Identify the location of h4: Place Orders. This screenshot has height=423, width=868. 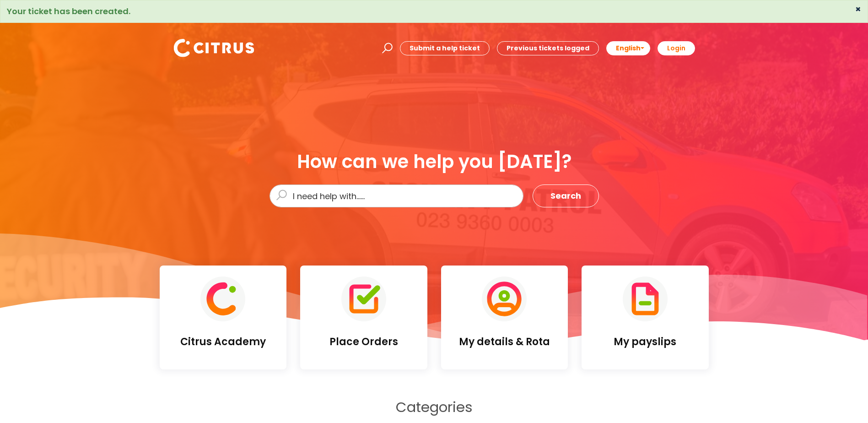
(364, 342).